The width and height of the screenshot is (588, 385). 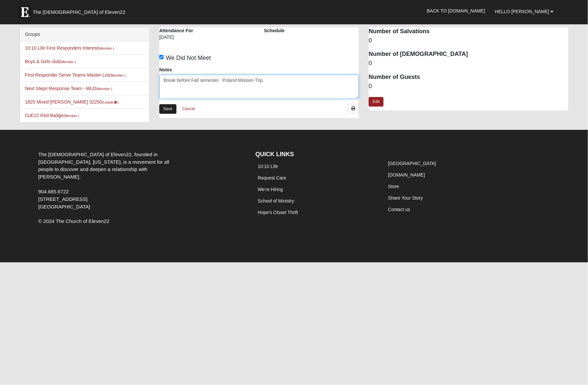 What do you see at coordinates (405, 198) in the screenshot?
I see `a: Share Your Story` at bounding box center [405, 198].